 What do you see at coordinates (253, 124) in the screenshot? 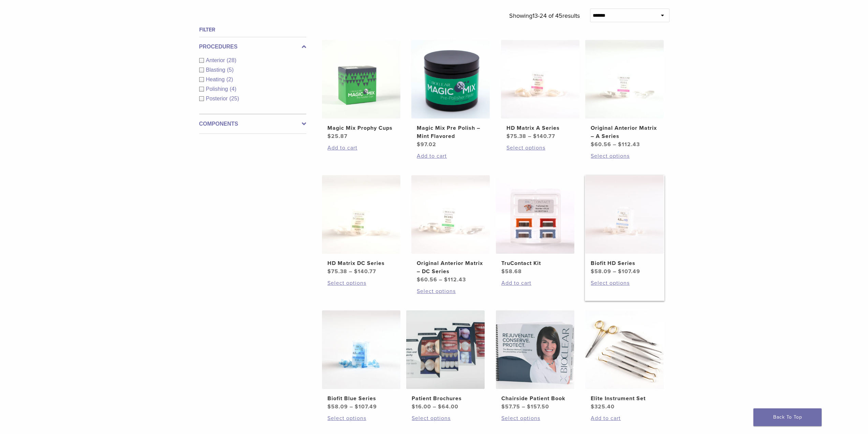
I see `label: Components` at bounding box center [253, 124].